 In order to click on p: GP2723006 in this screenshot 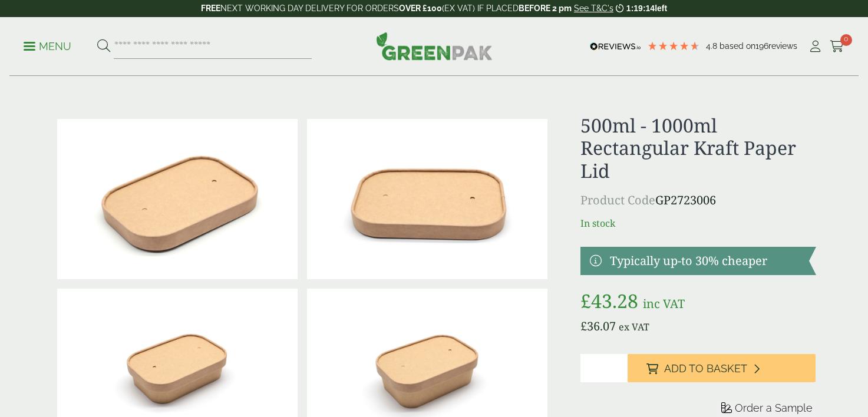, I will do `click(698, 200)`.